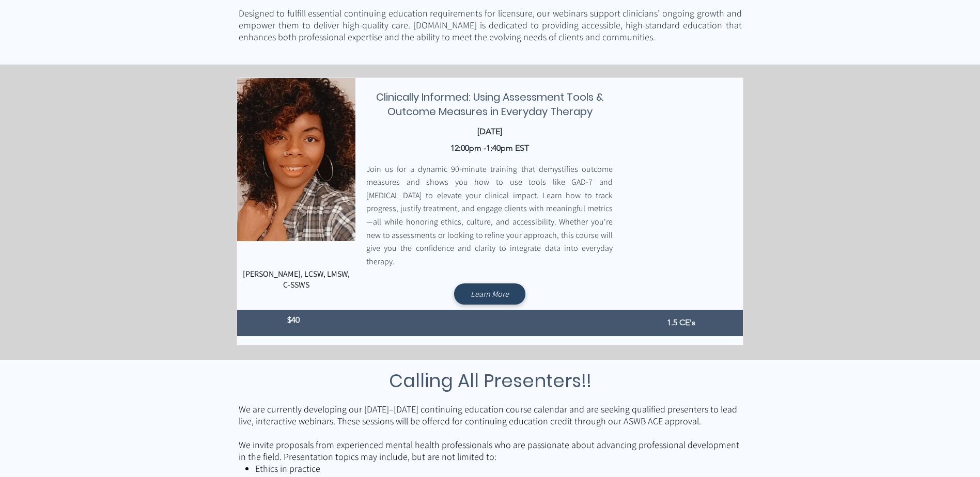 Image resolution: width=980 pixels, height=477 pixels. What do you see at coordinates (489, 294) in the screenshot?
I see `span: Learn More` at bounding box center [489, 294].